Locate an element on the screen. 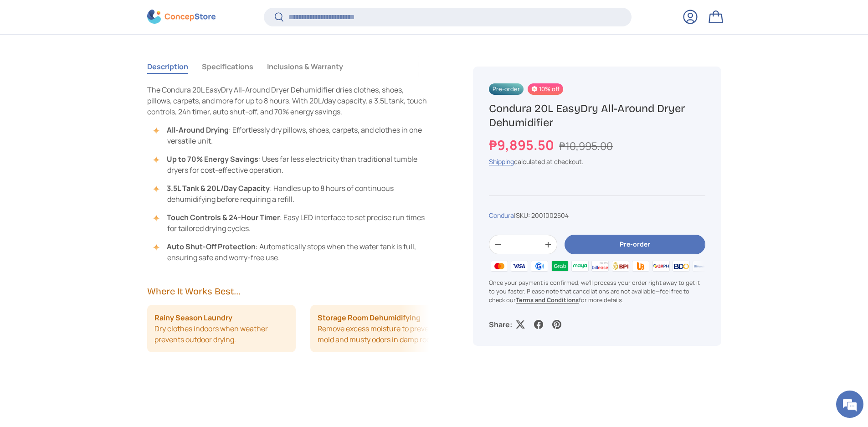 The height and width of the screenshot is (427, 868). span: Pre-order is located at coordinates (506, 89).